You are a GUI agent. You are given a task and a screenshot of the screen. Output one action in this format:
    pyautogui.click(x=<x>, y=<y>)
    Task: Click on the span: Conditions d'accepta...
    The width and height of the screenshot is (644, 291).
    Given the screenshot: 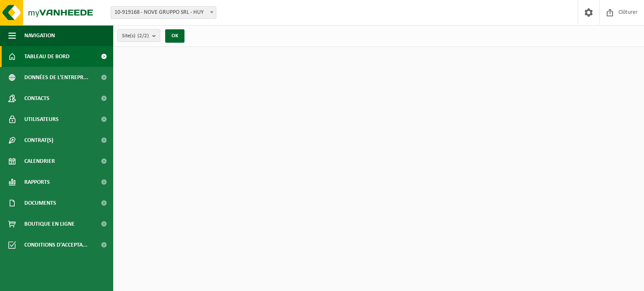 What is the action you would take?
    pyautogui.click(x=56, y=245)
    